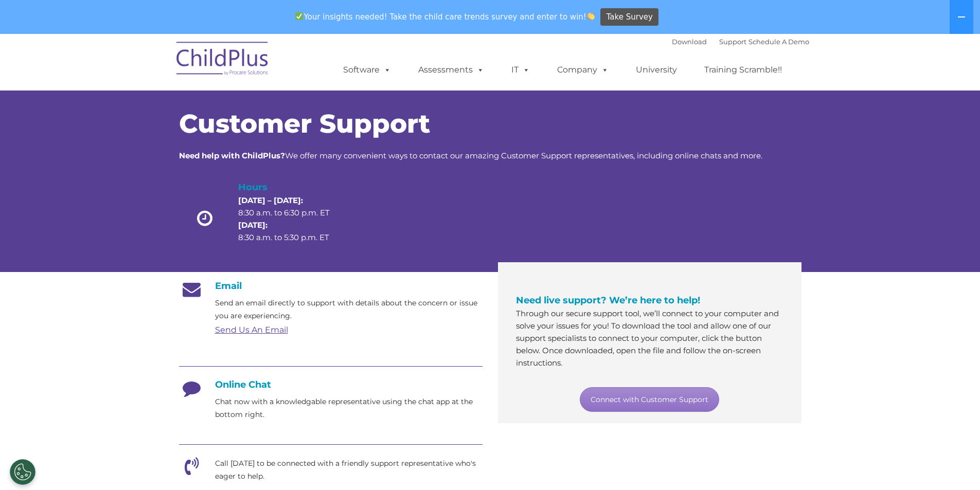 This screenshot has height=490, width=980. Describe the element at coordinates (251, 330) in the screenshot. I see `a: Send Us An Email` at that location.